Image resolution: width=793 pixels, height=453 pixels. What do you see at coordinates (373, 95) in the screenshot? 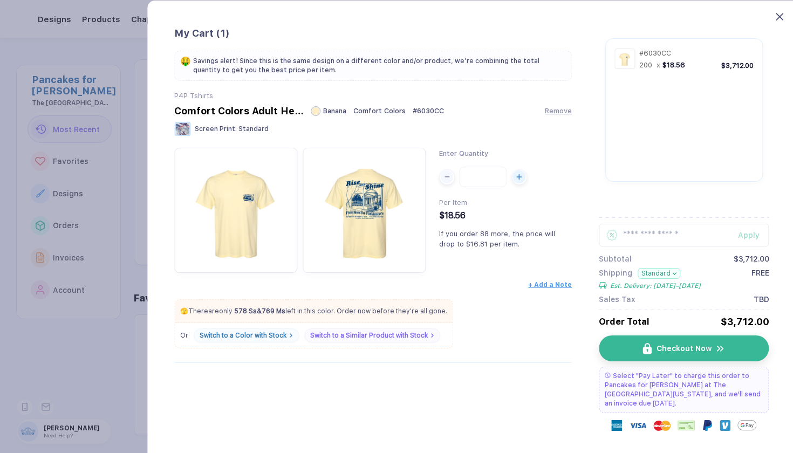
I see `div: P4P Tshirts` at bounding box center [373, 95].